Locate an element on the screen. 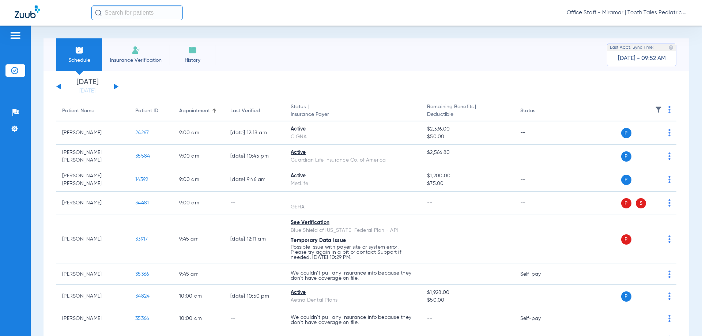 This screenshot has height=336, width=702. img: History is located at coordinates (193, 50).